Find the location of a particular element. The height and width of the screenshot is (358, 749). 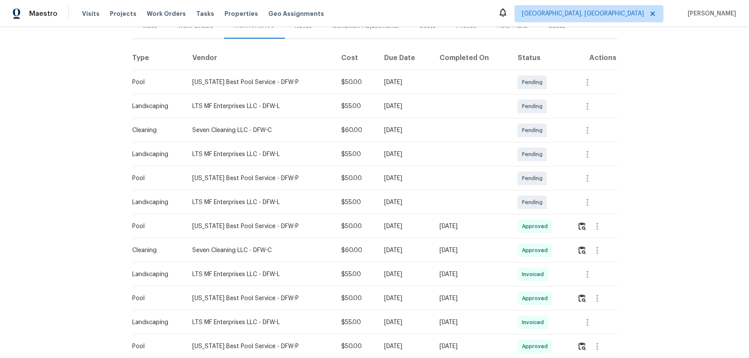

th: Due Date is located at coordinates (405, 58).